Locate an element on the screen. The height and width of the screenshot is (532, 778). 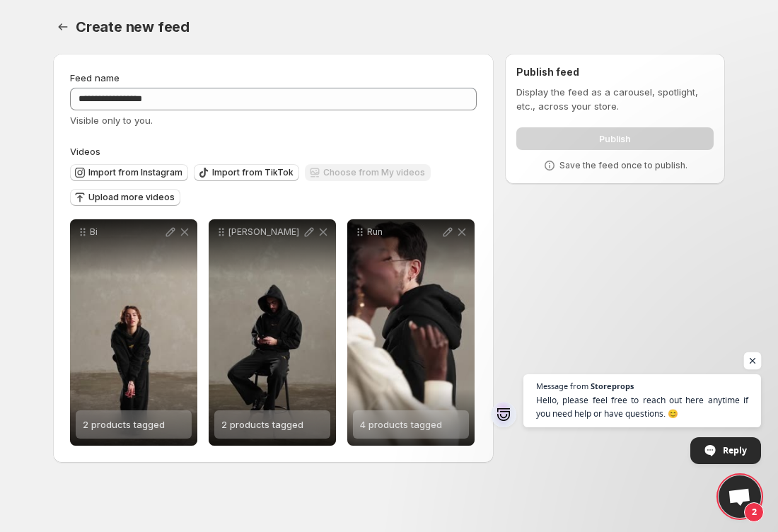
span: 4 products tagged is located at coordinates (401, 424).